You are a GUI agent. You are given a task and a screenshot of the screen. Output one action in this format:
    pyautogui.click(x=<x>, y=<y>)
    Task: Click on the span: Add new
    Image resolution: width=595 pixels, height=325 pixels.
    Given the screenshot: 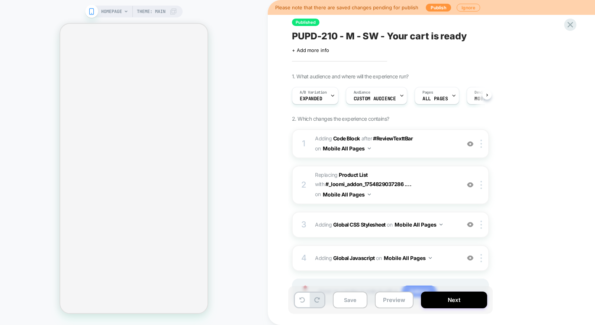 What is the action you would take?
    pyautogui.click(x=419, y=292)
    